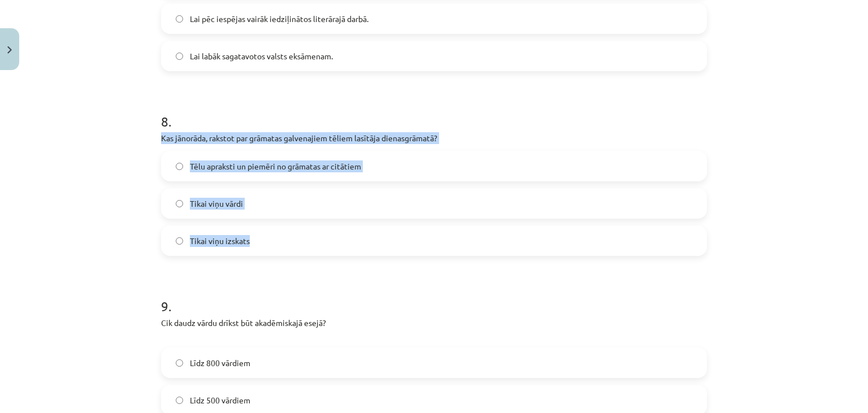 This screenshot has height=413, width=868. Describe the element at coordinates (220, 241) in the screenshot. I see `span: Tikai viņu izskats` at that location.